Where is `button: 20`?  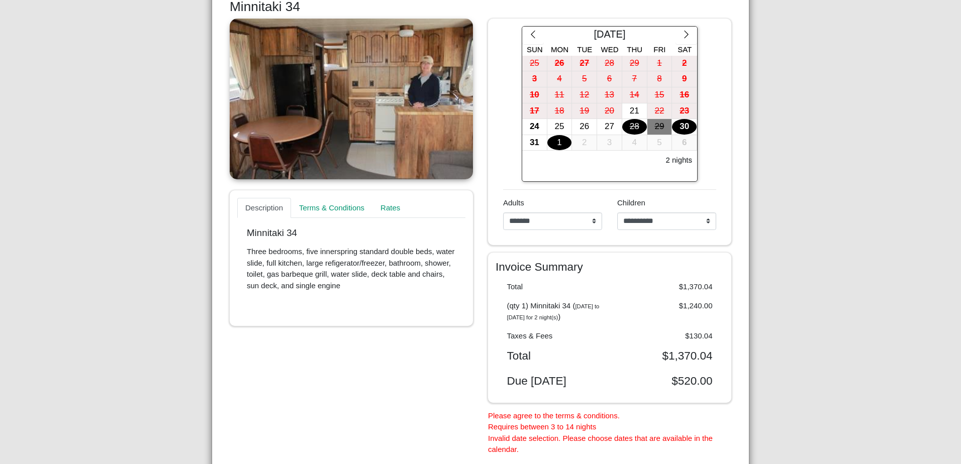
button: 20 is located at coordinates (609, 112).